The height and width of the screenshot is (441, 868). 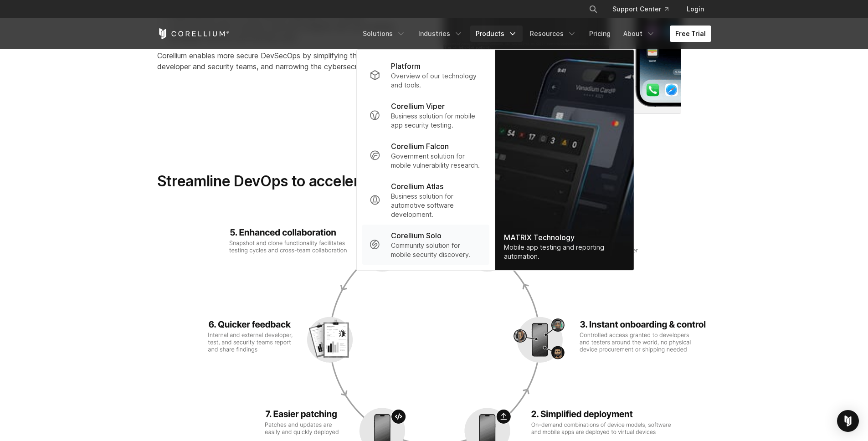 What do you see at coordinates (553, 34) in the screenshot?
I see `a: Resources` at bounding box center [553, 34].